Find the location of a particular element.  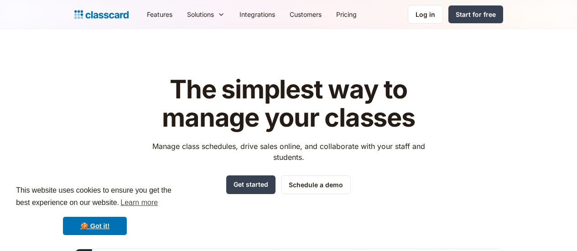

a: Customers is located at coordinates (306, 14).